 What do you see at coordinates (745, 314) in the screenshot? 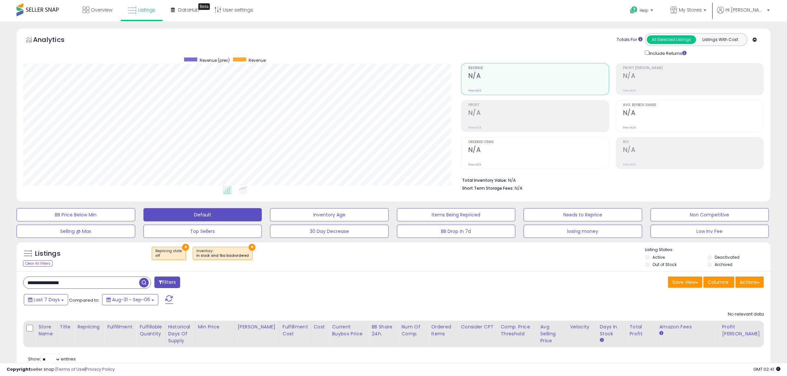
I see `div: No relevant data` at bounding box center [745, 314].